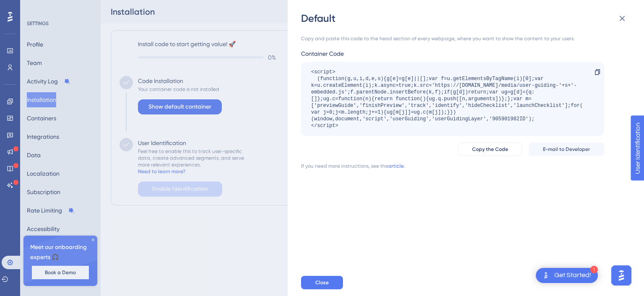 The width and height of the screenshot is (644, 296). What do you see at coordinates (566, 150) in the screenshot?
I see `button: E-mail to Developer` at bounding box center [566, 150].